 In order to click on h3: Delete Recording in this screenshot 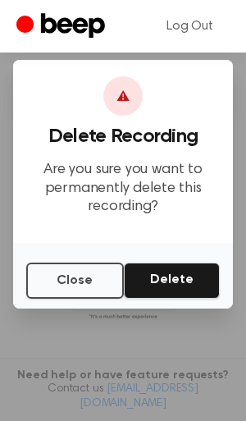, I will do `click(123, 136)`.